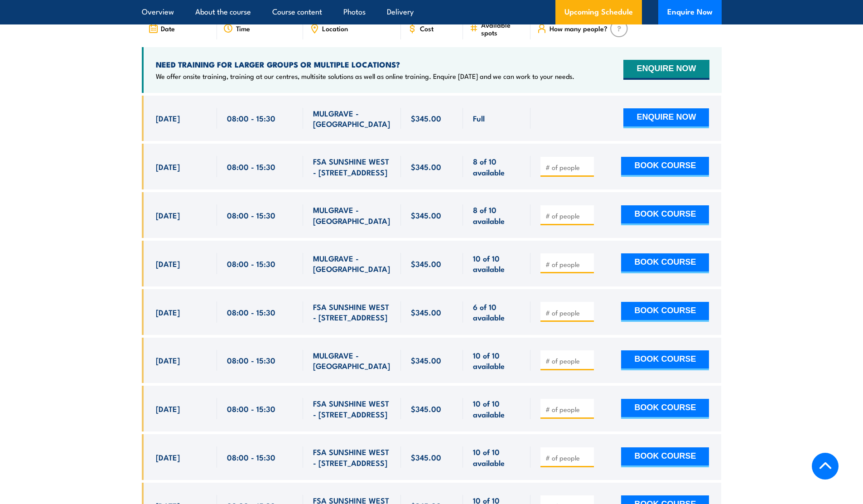  I want to click on p: We offer onsite training, training at our centres, multisite solutions as well as online training..., so click(366, 76).